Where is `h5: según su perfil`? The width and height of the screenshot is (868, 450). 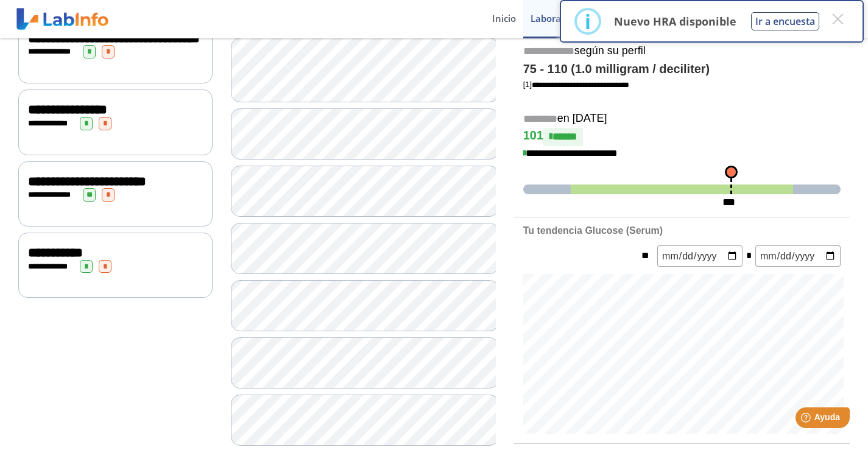
h5: según su perfil is located at coordinates (682, 51).